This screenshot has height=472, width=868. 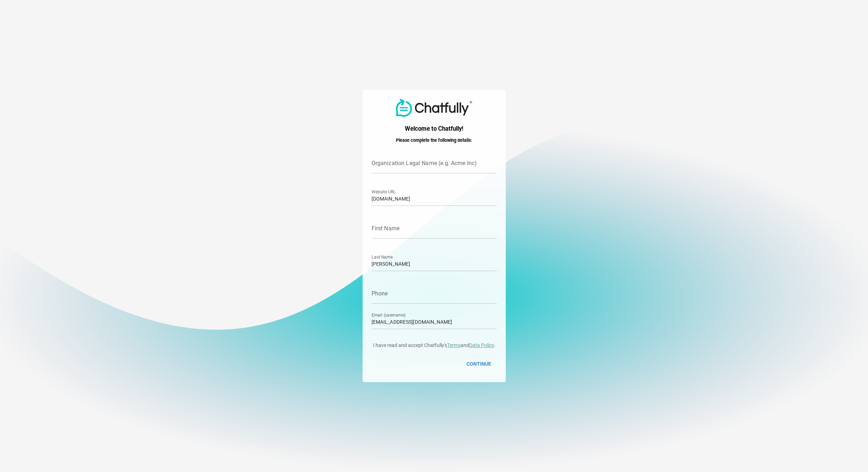 What do you see at coordinates (434, 163) in the screenshot?
I see `input: Organization Legal Name (e.g. Acme Inc)` at bounding box center [434, 163].